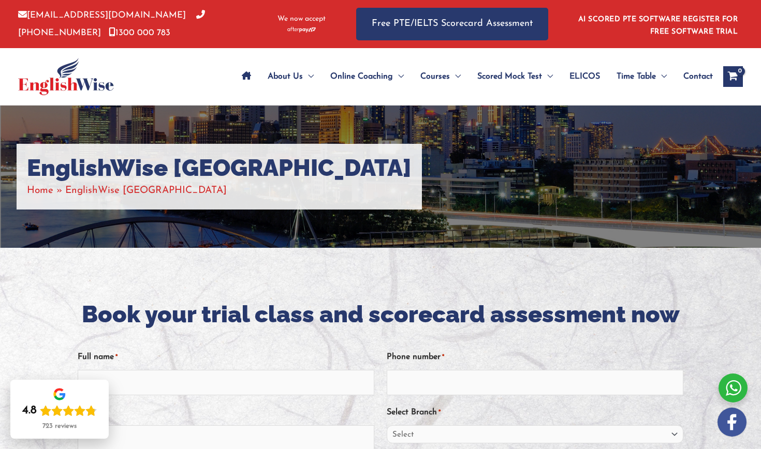 The height and width of the screenshot is (449, 761). I want to click on label: Select Branch, so click(414, 413).